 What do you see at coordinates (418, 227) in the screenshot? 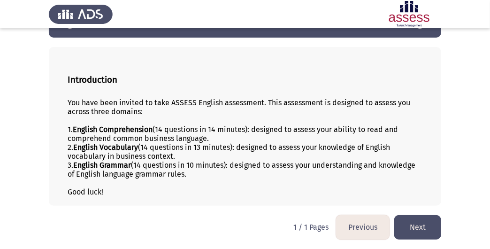
I see `button: load next page` at bounding box center [418, 227].